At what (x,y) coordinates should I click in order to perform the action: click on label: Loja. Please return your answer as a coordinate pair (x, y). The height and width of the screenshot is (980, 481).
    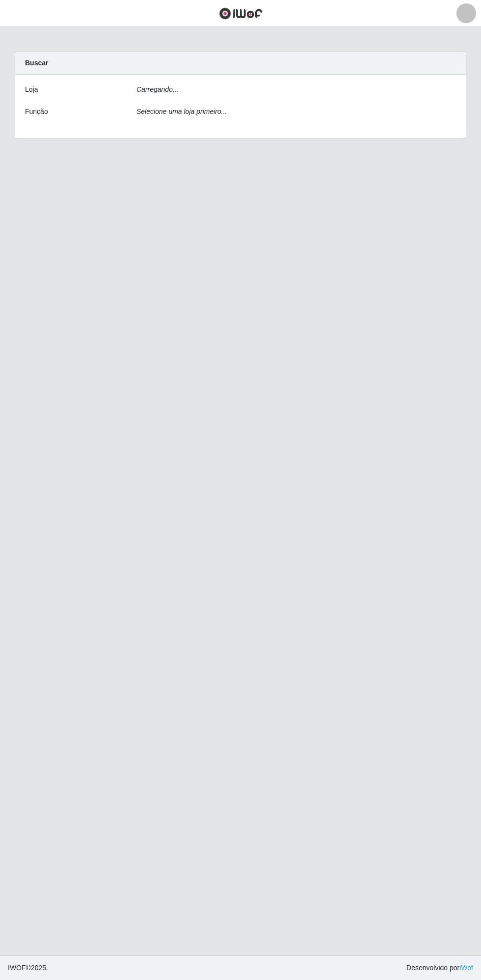
    Looking at the image, I should click on (31, 90).